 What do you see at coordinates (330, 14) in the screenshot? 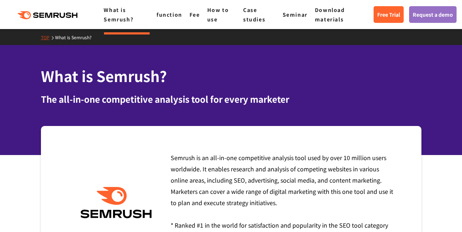
I see `font: Download materials` at bounding box center [330, 14].